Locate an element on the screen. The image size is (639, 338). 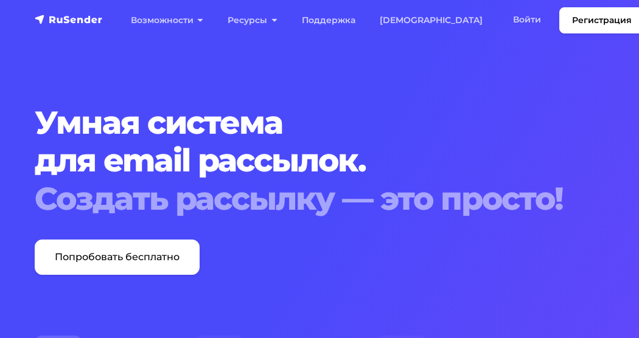
h1: Умная система для email рассылок. is located at coordinates (319, 161).